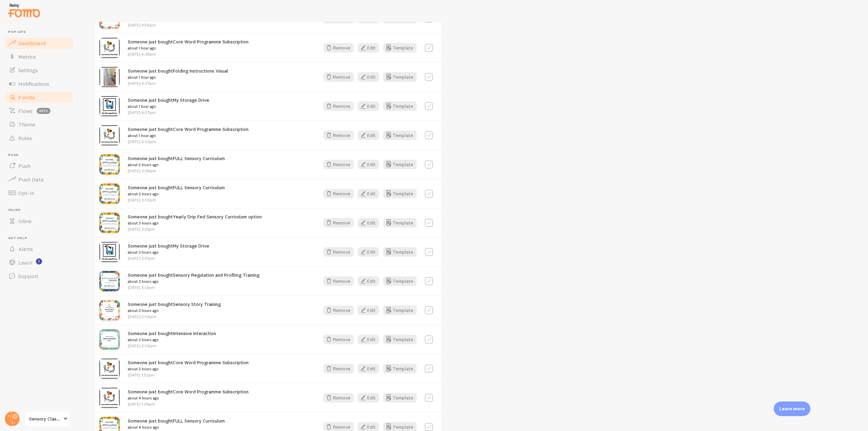  I want to click on svg: <p>Watch New Feature Tutorials!</p>, so click(39, 262).